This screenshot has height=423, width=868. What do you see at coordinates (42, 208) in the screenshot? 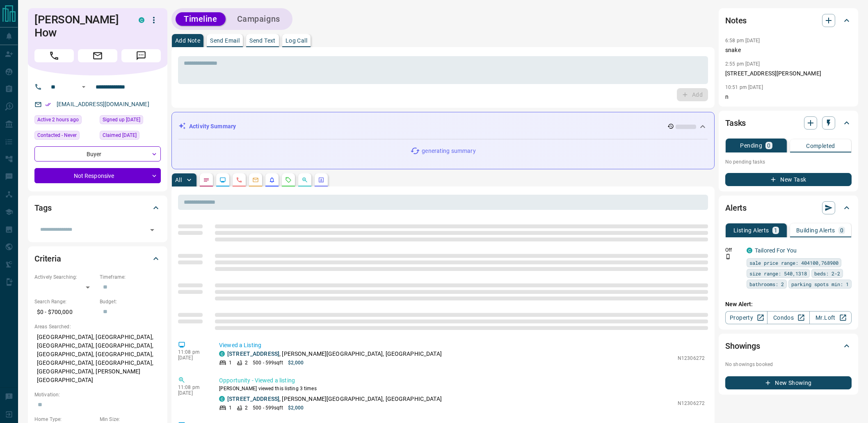
I see `h2: Tags` at bounding box center [42, 208].